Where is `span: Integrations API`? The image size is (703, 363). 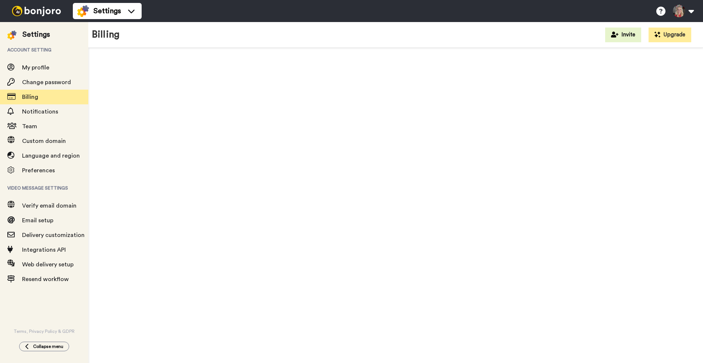 span: Integrations API is located at coordinates (44, 250).